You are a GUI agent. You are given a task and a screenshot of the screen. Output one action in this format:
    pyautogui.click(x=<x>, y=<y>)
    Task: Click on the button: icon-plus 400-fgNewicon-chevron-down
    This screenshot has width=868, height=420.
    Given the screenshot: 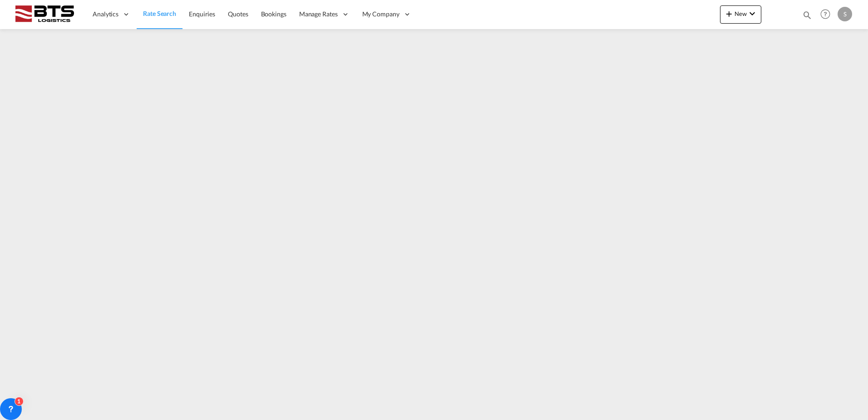 What is the action you would take?
    pyautogui.click(x=740, y=14)
    